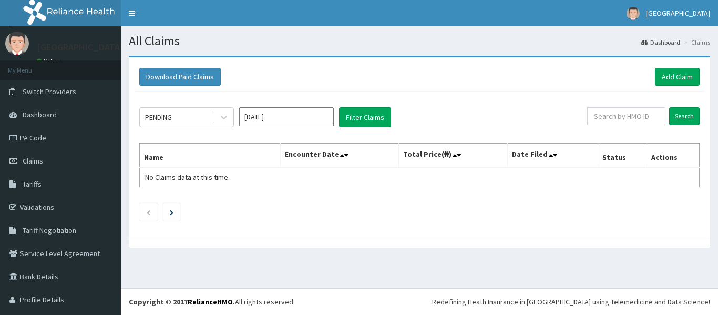 Image resolution: width=718 pixels, height=315 pixels. Describe the element at coordinates (182, 302) in the screenshot. I see `strong: Copyright © 2017 .` at that location.